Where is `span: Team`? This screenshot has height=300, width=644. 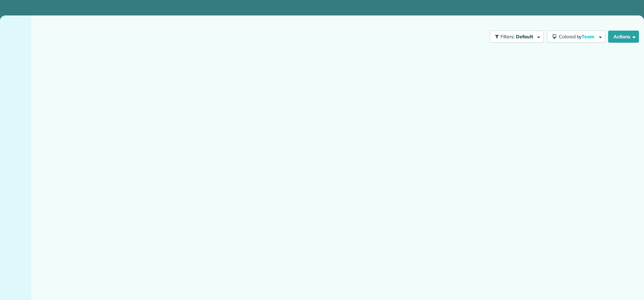 span: Team is located at coordinates (589, 36).